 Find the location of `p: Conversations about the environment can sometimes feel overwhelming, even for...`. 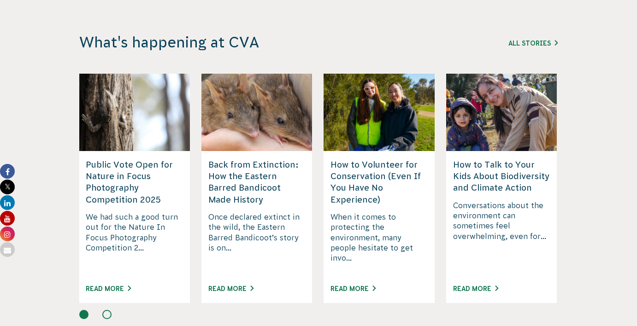

p: Conversations about the environment can sometimes feel overwhelming, even for... is located at coordinates (501, 237).